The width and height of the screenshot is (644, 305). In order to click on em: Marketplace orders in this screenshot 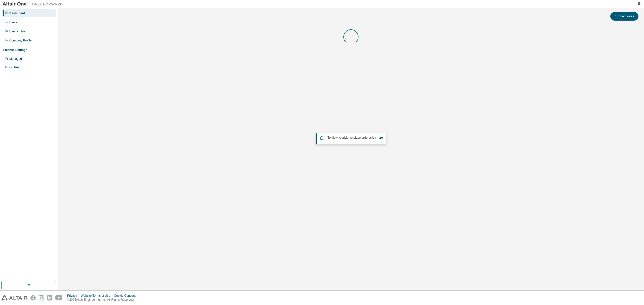, I will do `click(357, 137)`.